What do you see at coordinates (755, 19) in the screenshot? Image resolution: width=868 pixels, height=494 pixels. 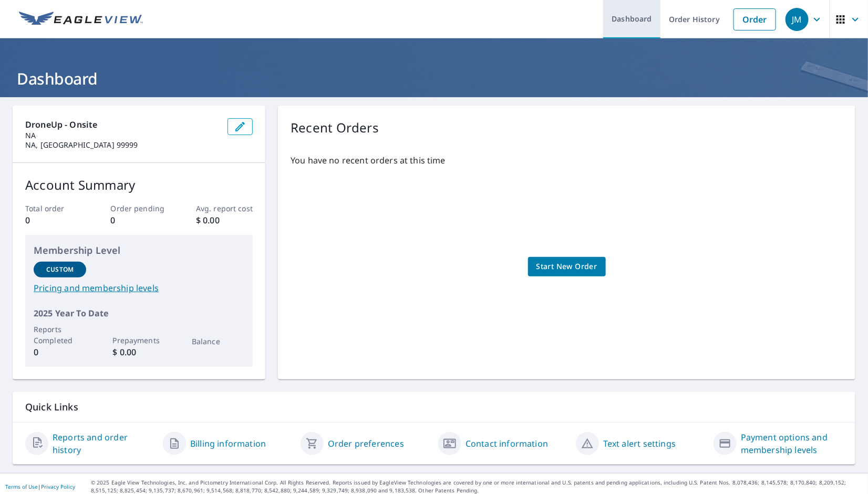 I see `a: Order` at bounding box center [755, 19].